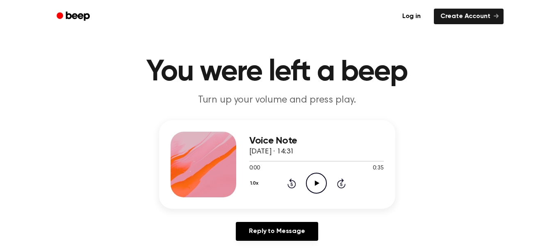 This screenshot has height=249, width=554. Describe the element at coordinates (411, 16) in the screenshot. I see `a: Log in` at that location.